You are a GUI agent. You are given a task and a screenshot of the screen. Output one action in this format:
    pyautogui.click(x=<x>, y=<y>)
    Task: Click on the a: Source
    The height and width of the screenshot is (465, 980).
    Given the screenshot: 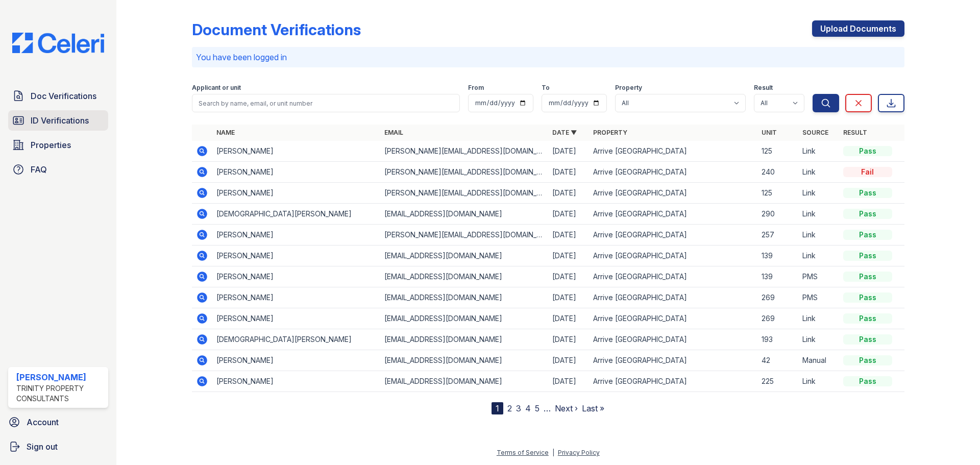 What is the action you would take?
    pyautogui.click(x=815, y=132)
    